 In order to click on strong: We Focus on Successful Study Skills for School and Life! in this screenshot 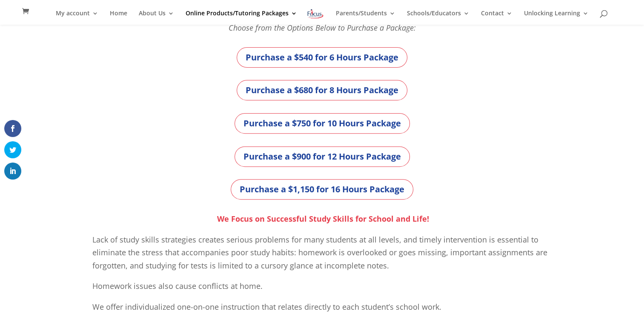, I will do `click(323, 219)`.